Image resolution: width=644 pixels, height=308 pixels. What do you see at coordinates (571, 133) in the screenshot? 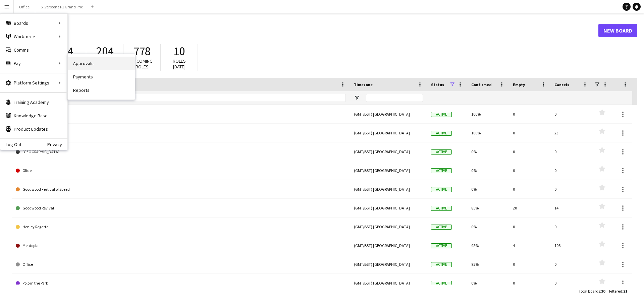
I see `div: 23` at bounding box center [571, 133].